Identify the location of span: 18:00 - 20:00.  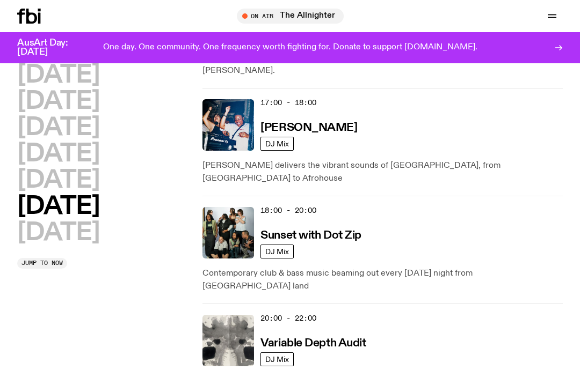
(288, 210).